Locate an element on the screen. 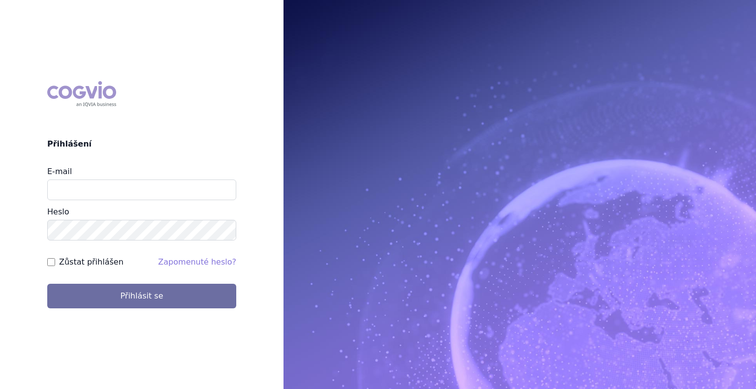 The width and height of the screenshot is (756, 389). button: Přihlásit se is located at coordinates (142, 296).